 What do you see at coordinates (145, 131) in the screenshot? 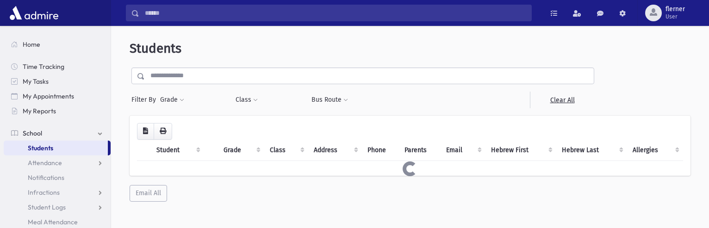
I see `button: CSV` at bounding box center [145, 131].